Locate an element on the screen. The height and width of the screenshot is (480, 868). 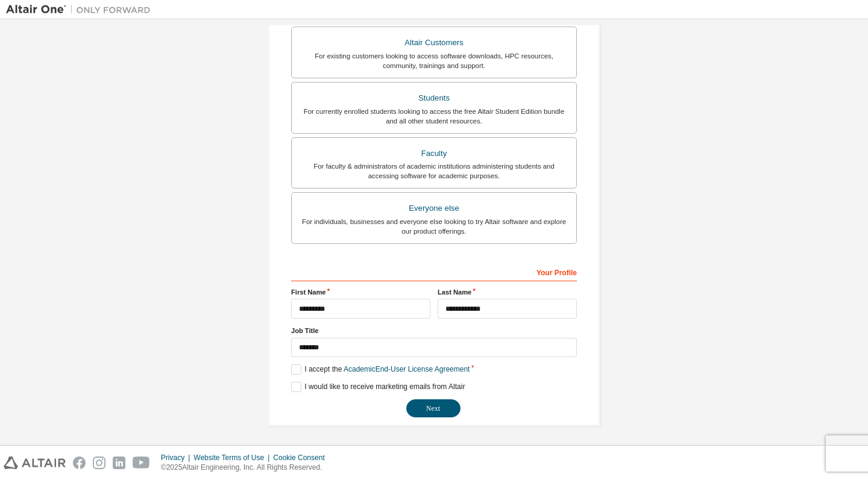
label: Last Name is located at coordinates (507, 292).